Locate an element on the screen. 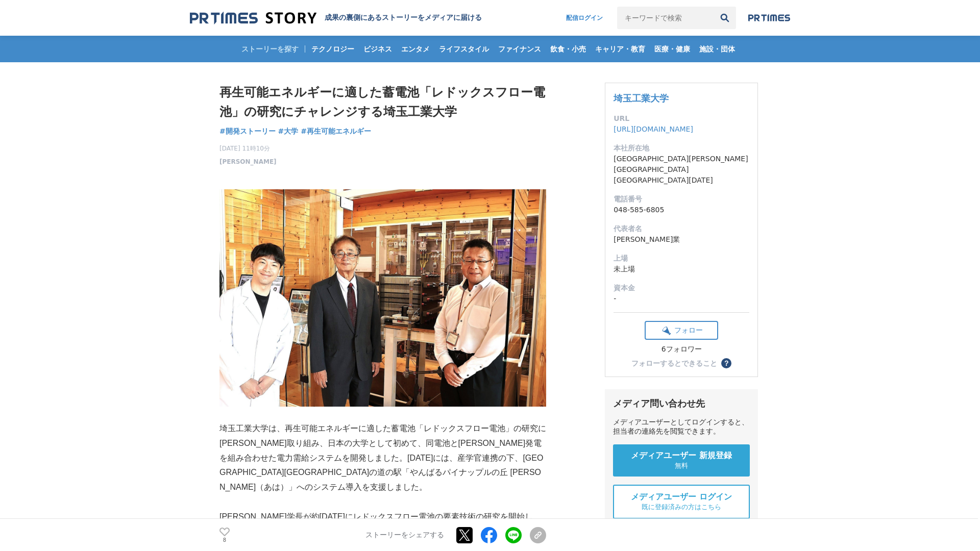  div: メディアユーザーとしてログインすると、担当者の連絡先を閲覧できます。 is located at coordinates (682, 427).